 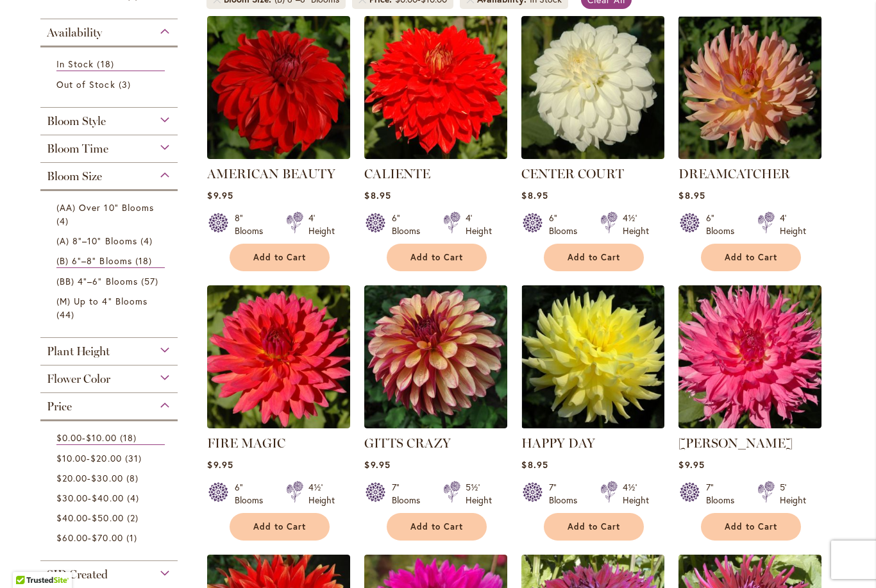 I want to click on a: Out of Stock 3, so click(x=111, y=84).